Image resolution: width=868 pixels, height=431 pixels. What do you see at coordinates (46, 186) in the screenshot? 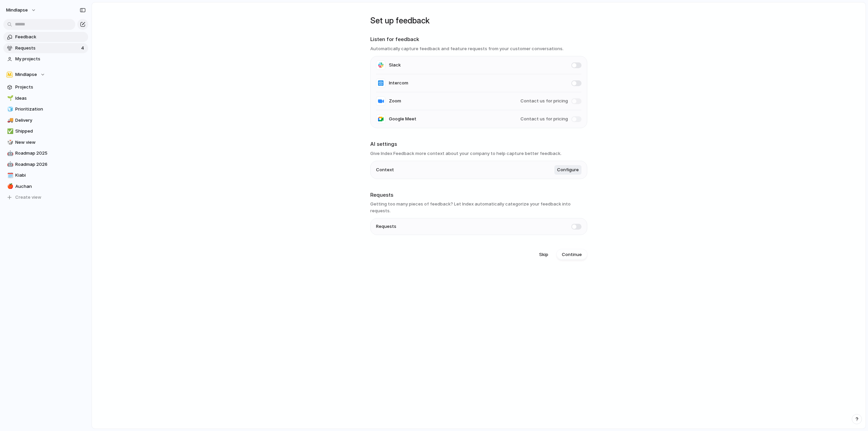
I see `a: 🍎Auchan` at bounding box center [46, 186].